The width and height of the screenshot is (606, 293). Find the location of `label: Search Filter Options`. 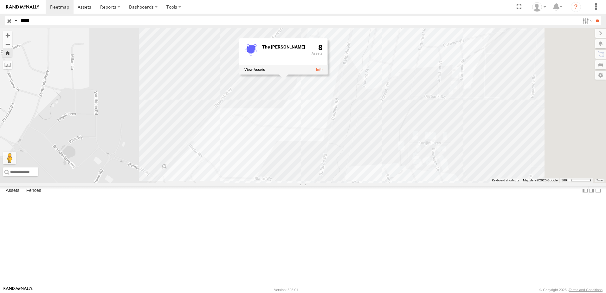

label: Search Filter Options is located at coordinates (587, 21).